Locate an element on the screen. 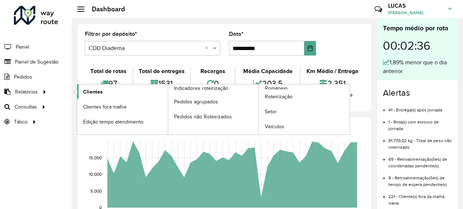  span: Edição tempo atendimento is located at coordinates (113, 122).